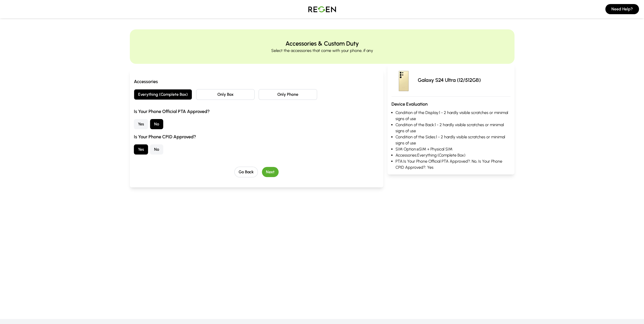 This screenshot has height=324, width=644. What do you see at coordinates (451, 104) in the screenshot?
I see `h3: Device Evaluation` at bounding box center [451, 104].